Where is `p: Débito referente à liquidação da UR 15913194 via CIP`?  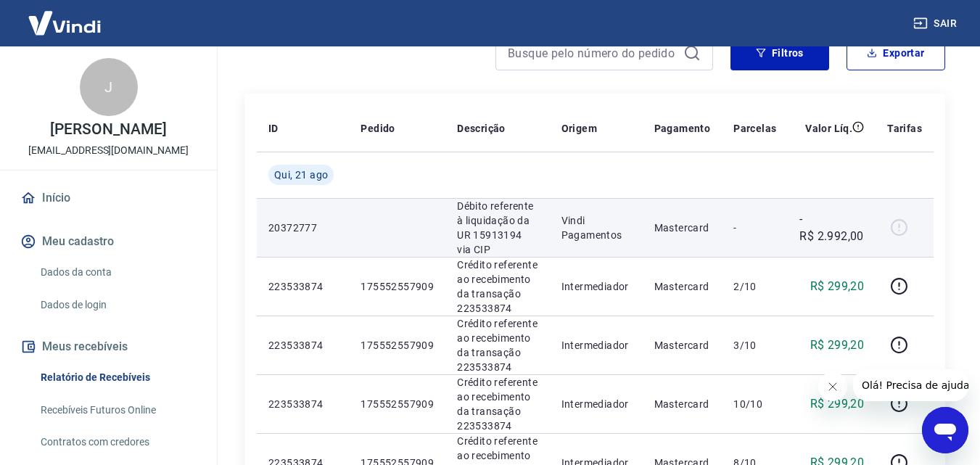
p: Débito referente à liquidação da UR 15913194 via CIP is located at coordinates (497, 227).